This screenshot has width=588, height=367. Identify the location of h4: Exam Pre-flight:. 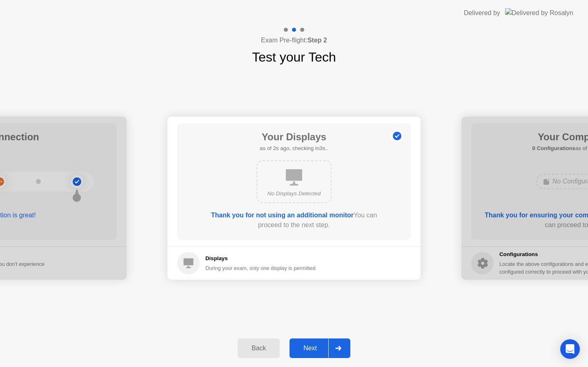
(294, 41).